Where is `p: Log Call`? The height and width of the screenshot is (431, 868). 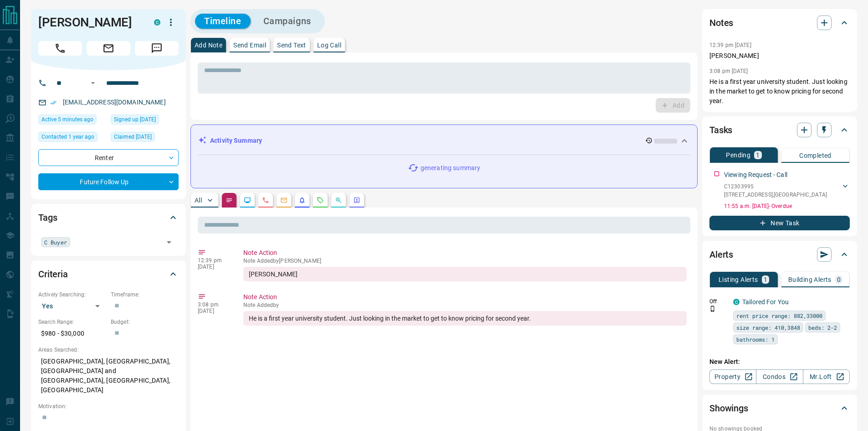 p: Log Call is located at coordinates (329, 45).